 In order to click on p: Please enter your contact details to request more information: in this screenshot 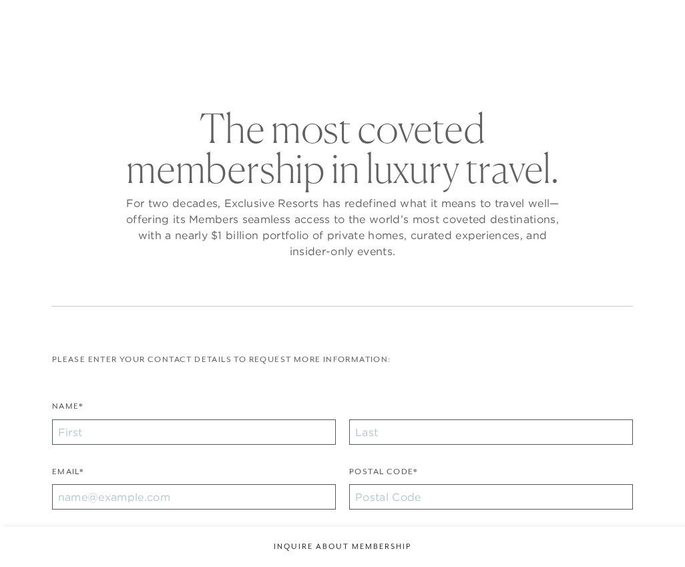, I will do `click(343, 359)`.